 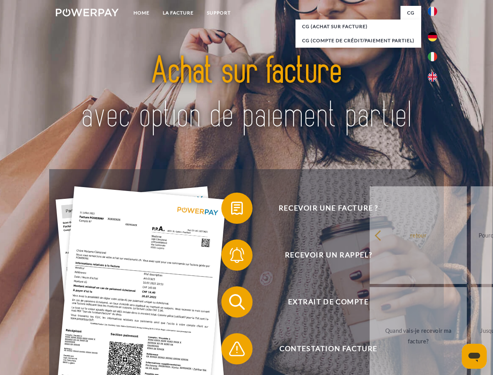 I want to click on a: Recevoir une facture ?, so click(x=323, y=208).